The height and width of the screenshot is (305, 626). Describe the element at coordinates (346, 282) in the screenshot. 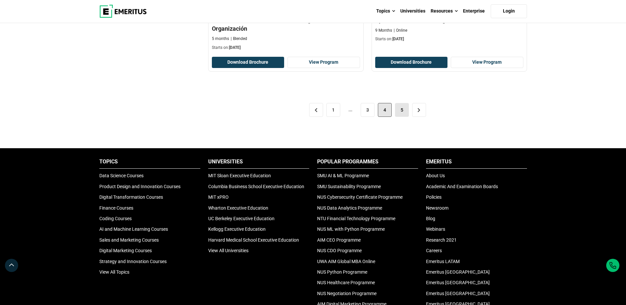

I see `a: NUS Healthcare Programme` at that location.